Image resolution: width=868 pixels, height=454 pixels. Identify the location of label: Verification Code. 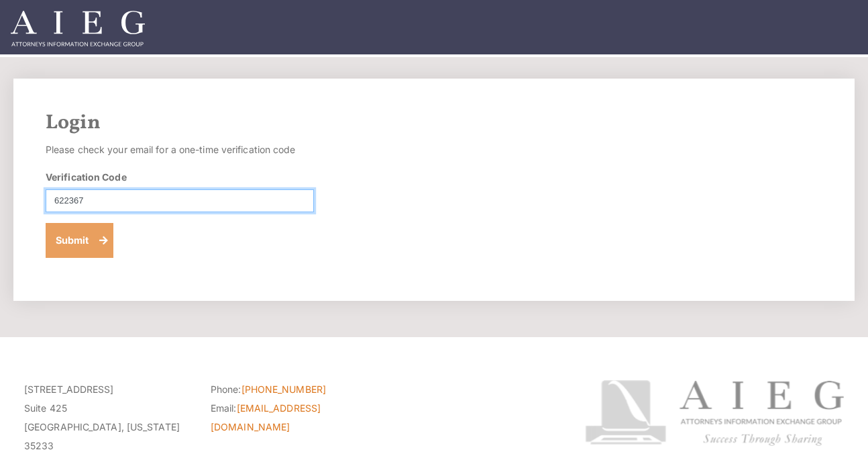
(86, 176).